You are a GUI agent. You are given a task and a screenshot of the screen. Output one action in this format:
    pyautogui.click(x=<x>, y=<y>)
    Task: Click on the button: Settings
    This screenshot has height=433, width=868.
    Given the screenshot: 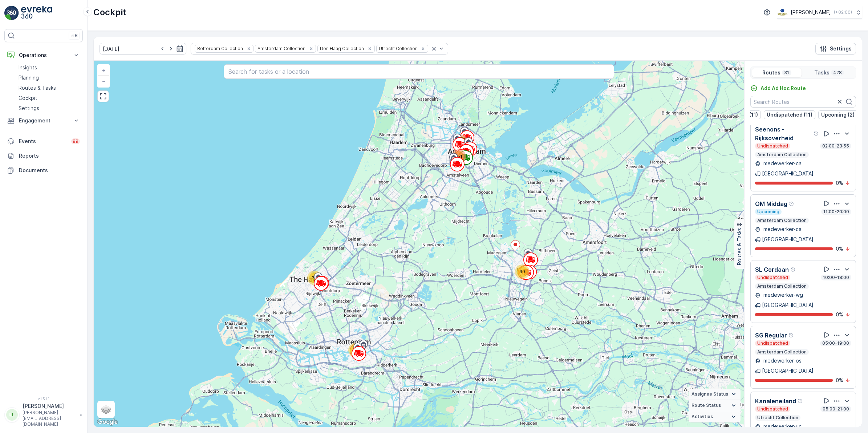 What is the action you would take?
    pyautogui.click(x=836, y=49)
    